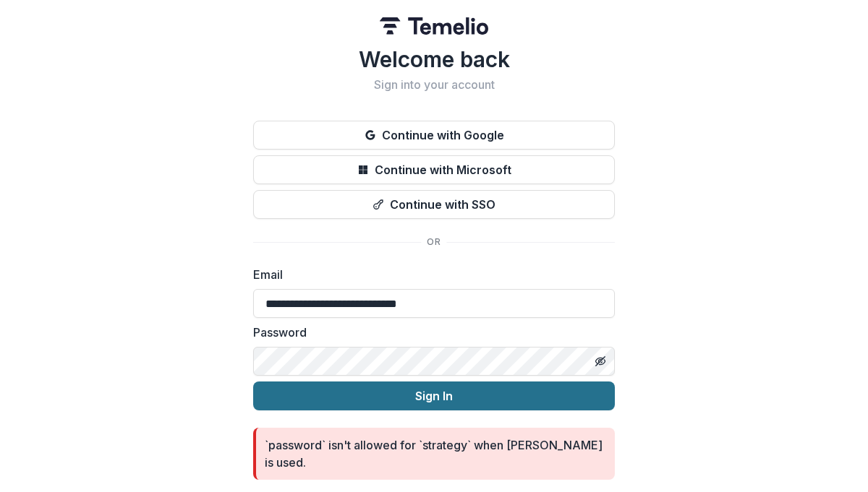 The image size is (868, 492). What do you see at coordinates (434, 170) in the screenshot?
I see `button: Continue with Microsoft` at bounding box center [434, 170].